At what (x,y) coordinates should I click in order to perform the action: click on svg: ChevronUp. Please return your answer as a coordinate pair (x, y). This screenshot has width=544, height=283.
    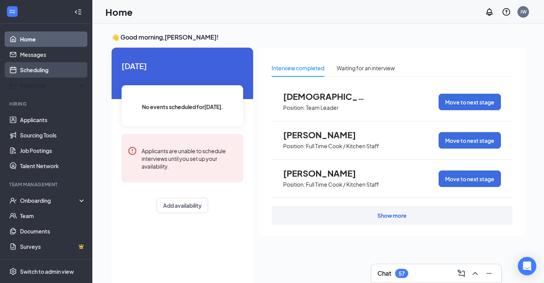
    Looking at the image, I should click on (475, 274).